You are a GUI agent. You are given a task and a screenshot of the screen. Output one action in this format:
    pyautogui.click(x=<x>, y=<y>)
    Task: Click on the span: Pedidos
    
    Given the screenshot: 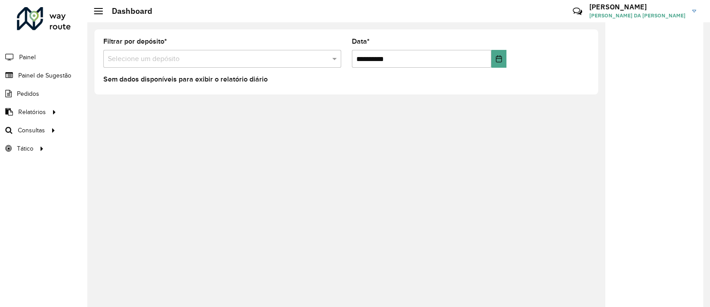 What is the action you would take?
    pyautogui.click(x=28, y=94)
    